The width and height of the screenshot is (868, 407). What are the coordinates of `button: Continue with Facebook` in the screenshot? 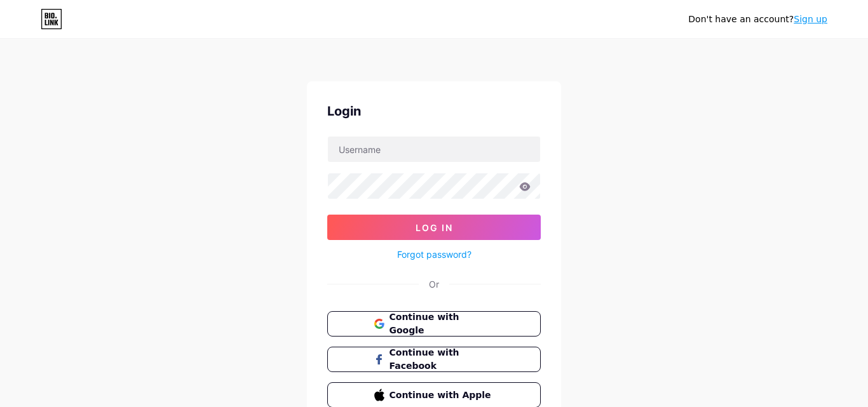 It's located at (434, 360).